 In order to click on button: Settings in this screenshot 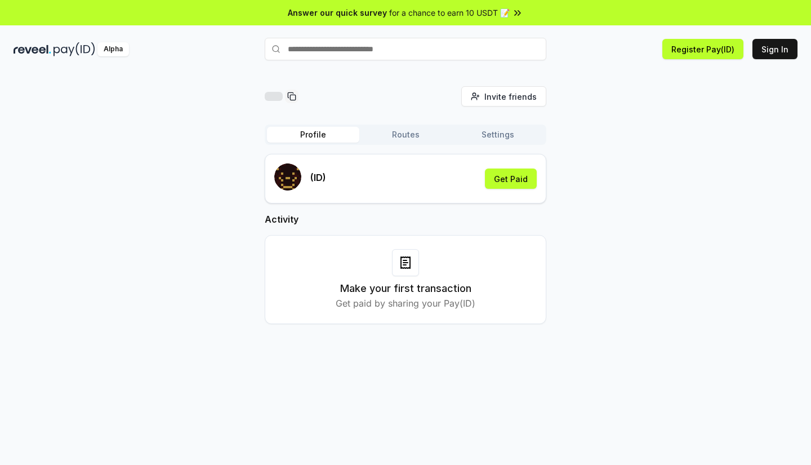, I will do `click(498, 135)`.